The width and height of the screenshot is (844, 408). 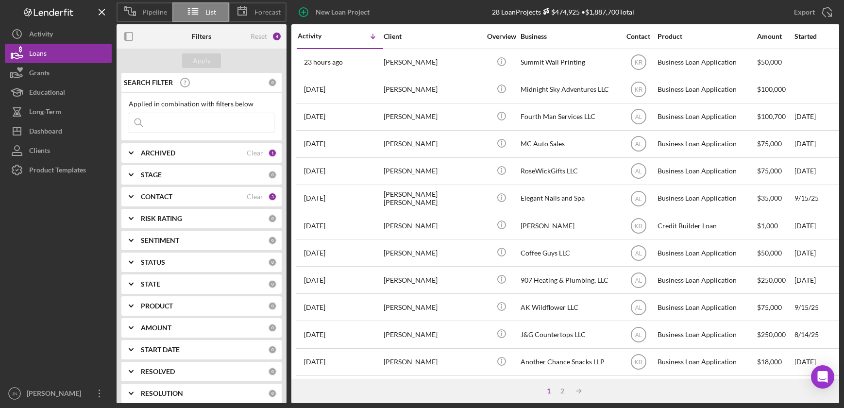 What do you see at coordinates (569, 62) in the screenshot?
I see `div: Summit Wall Printing` at bounding box center [569, 62].